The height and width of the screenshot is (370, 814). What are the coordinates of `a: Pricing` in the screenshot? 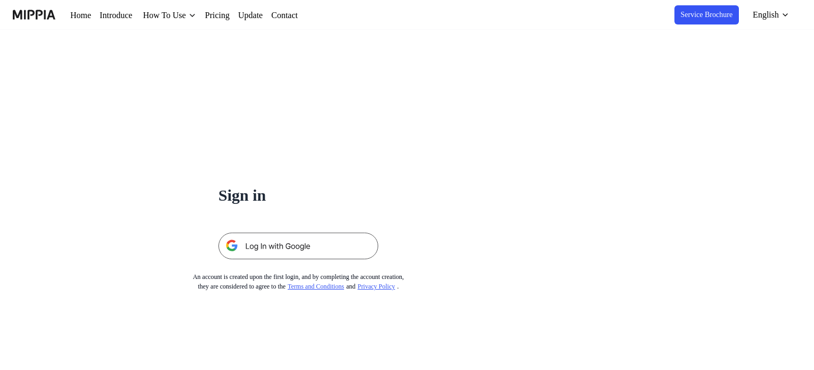 It's located at (231, 15).